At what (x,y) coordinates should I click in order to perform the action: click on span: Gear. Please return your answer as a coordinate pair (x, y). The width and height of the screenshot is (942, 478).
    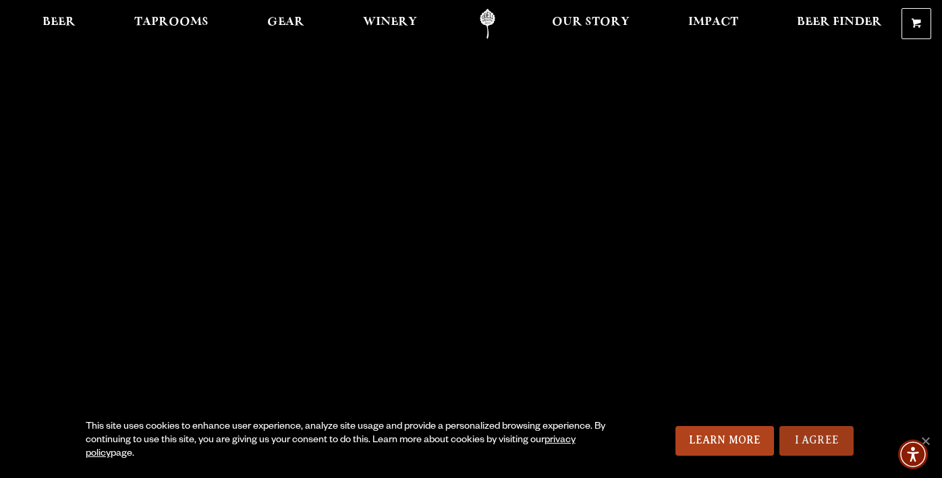
    Looking at the image, I should click on (286, 22).